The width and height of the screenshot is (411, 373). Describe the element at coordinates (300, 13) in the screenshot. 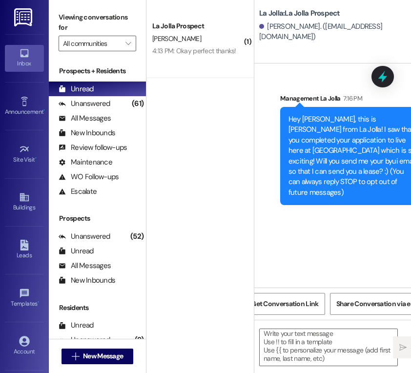

I see `b: La Jolla: La Jolla Prospect` at that location.